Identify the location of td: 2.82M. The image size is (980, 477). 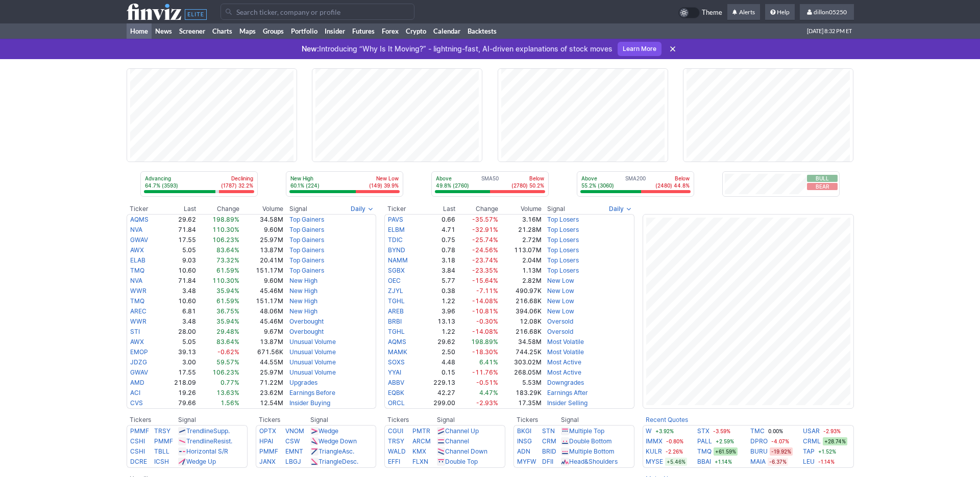
(520, 281).